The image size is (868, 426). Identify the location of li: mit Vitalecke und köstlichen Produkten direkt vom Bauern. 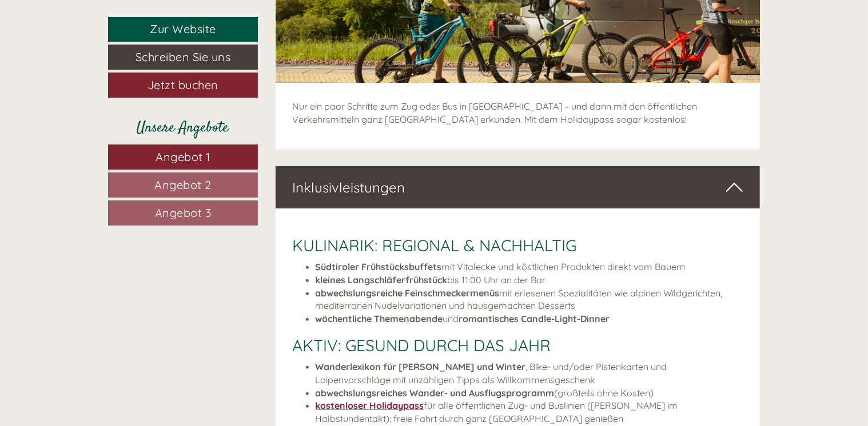
(530, 266).